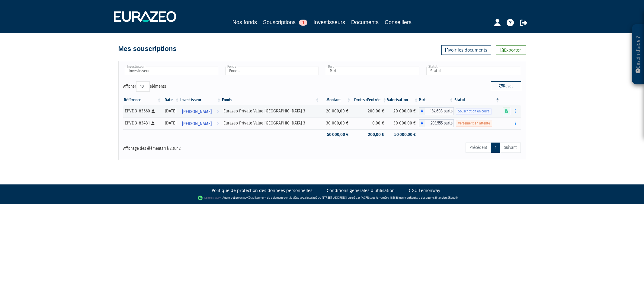  What do you see at coordinates (262, 191) in the screenshot?
I see `a: Politique de protection des données personnelles` at bounding box center [262, 191].